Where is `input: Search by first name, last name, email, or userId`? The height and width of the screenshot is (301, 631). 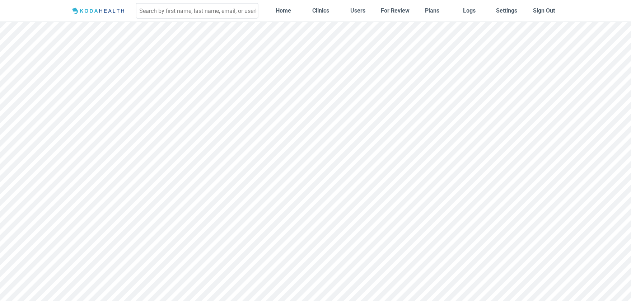 input: Search by first name, last name, email, or userId is located at coordinates (197, 11).